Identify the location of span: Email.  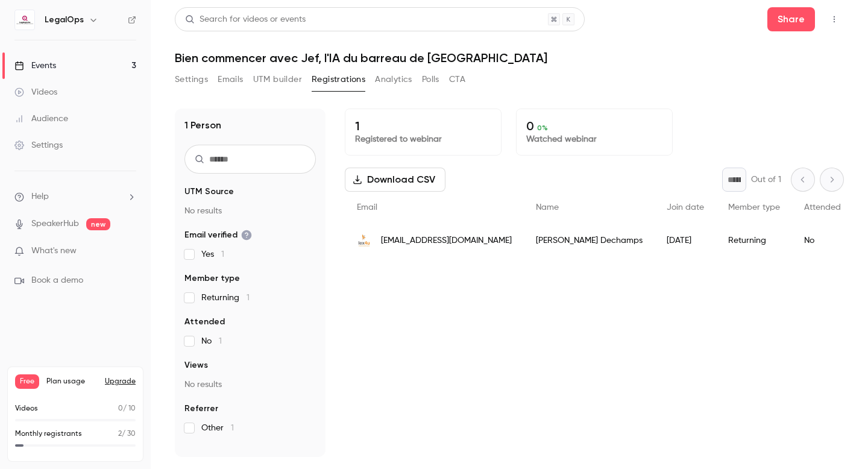
(368, 207).